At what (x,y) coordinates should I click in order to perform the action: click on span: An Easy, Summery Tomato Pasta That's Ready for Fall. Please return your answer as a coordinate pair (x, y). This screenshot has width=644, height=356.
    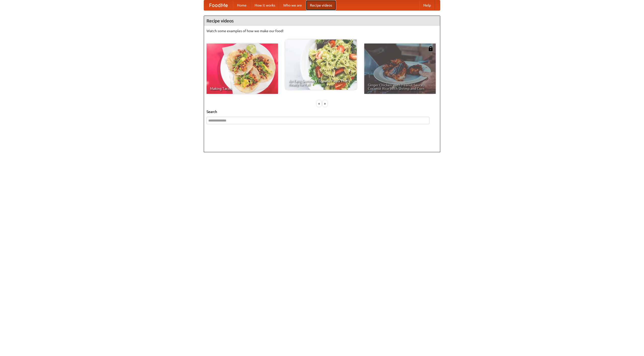
    Looking at the image, I should click on (321, 83).